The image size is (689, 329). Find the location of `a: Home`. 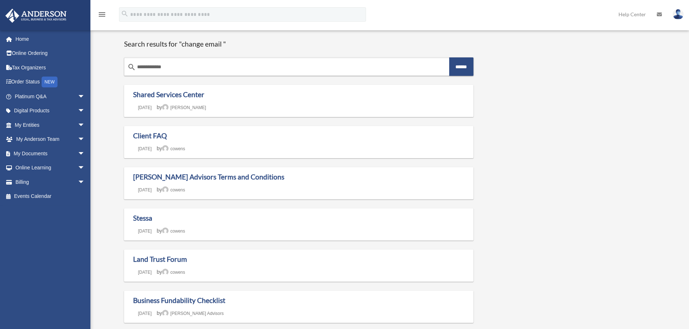

a: Home is located at coordinates (48, 39).